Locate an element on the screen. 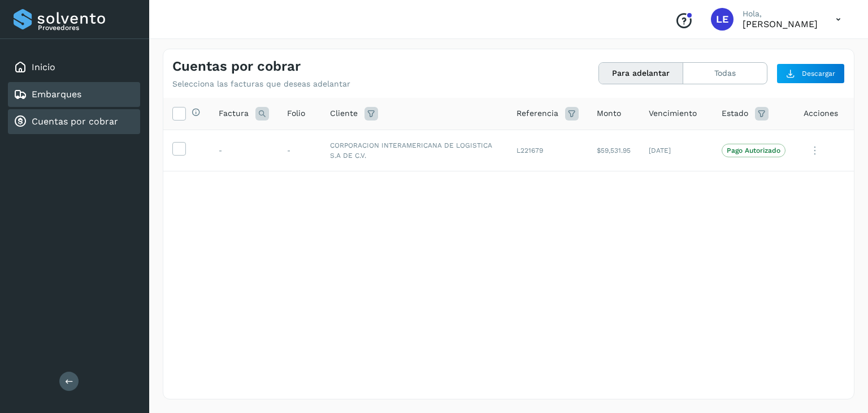 This screenshot has width=868, height=413. span: Descargar is located at coordinates (819, 74).